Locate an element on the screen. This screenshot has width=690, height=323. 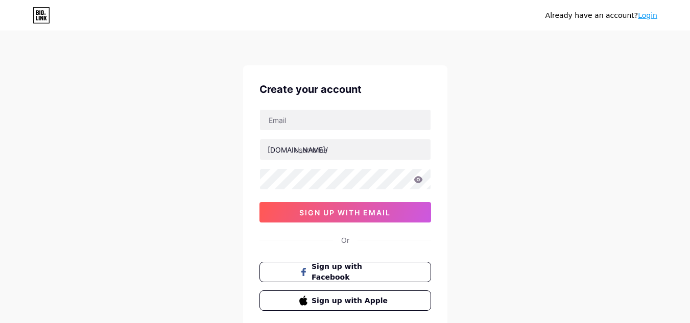
button: sign up with email is located at coordinates (345, 212).